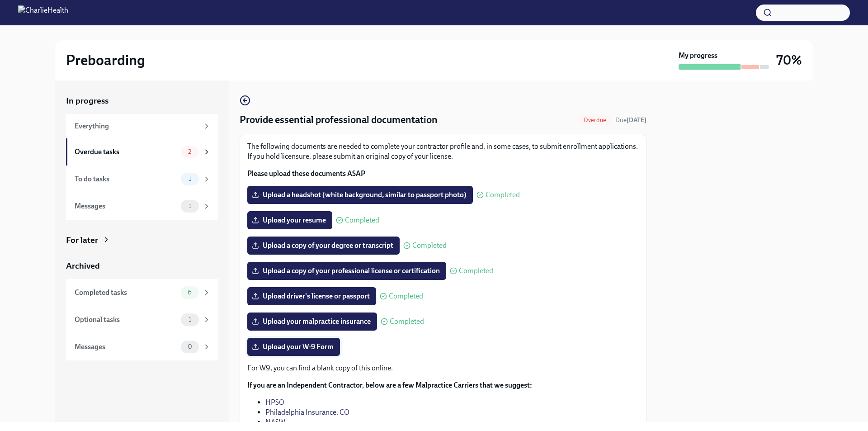 The height and width of the screenshot is (431, 868). I want to click on div: Archived, so click(142, 266).